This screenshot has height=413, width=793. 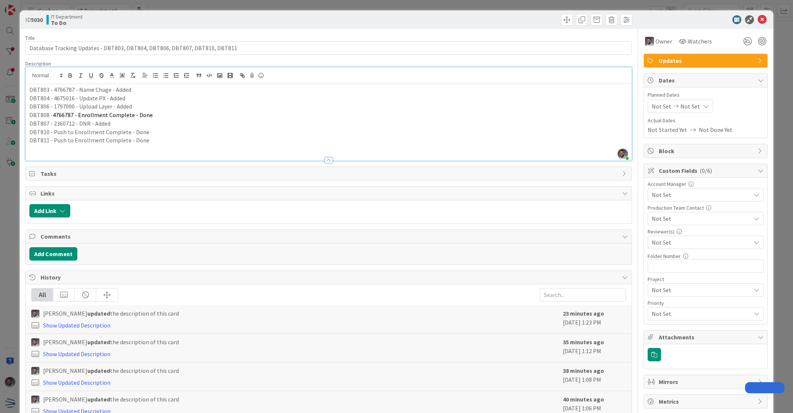 I want to click on p: DBT810 - Push to Enrollment Complete - Done, so click(x=328, y=132).